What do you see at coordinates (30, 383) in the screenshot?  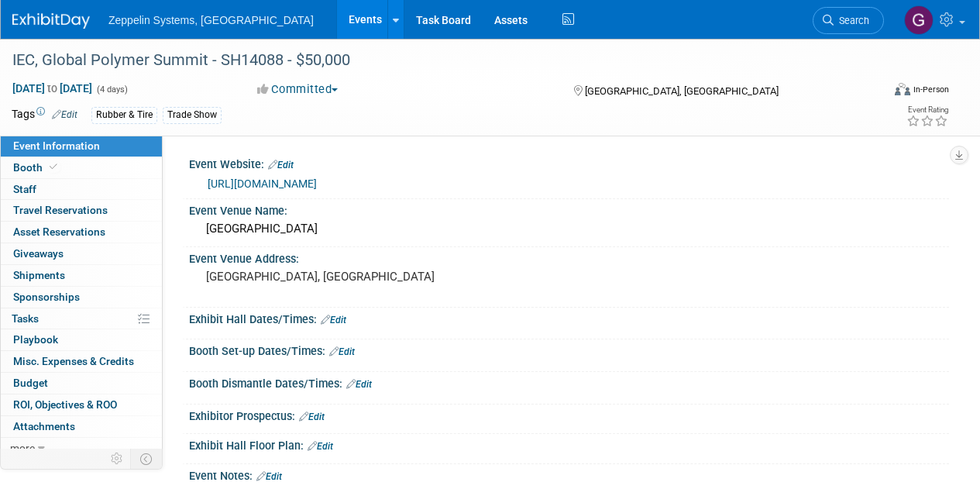 I see `span: Budget` at bounding box center [30, 383].